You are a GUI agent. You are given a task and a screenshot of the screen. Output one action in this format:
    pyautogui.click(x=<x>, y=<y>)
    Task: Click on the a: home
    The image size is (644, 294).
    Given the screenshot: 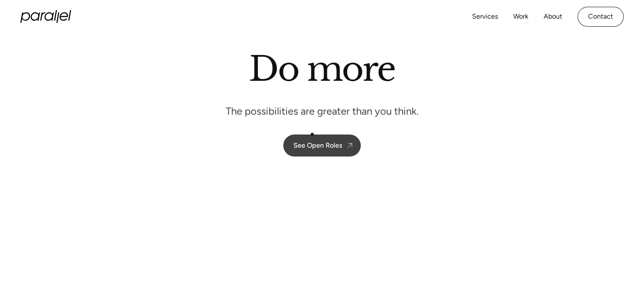 What is the action you would take?
    pyautogui.click(x=46, y=16)
    